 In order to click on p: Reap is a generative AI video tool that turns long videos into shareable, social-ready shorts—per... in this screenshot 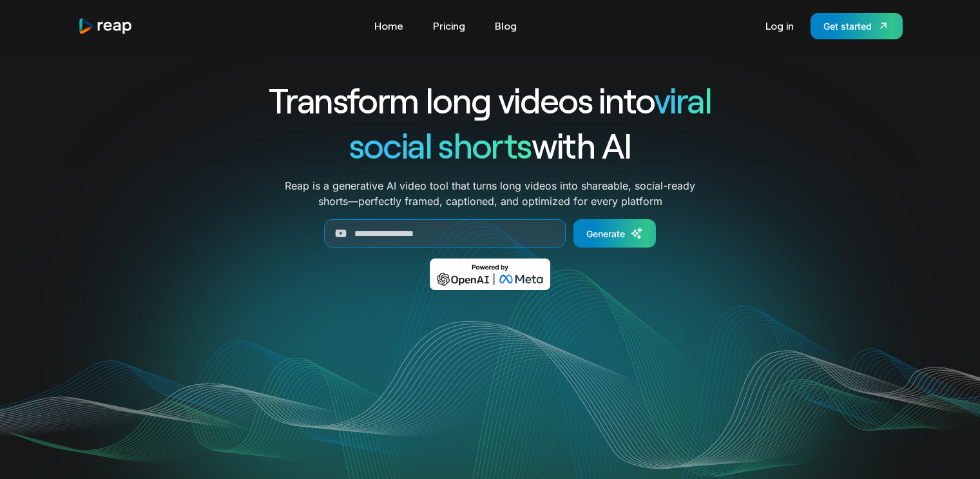, I will do `click(490, 193)`.